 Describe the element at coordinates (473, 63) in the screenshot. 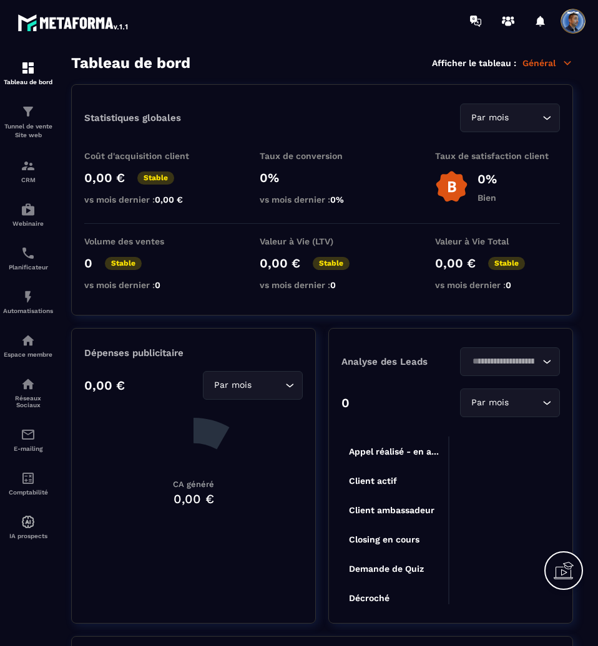

I see `p: Afficher le tableau :` at that location.